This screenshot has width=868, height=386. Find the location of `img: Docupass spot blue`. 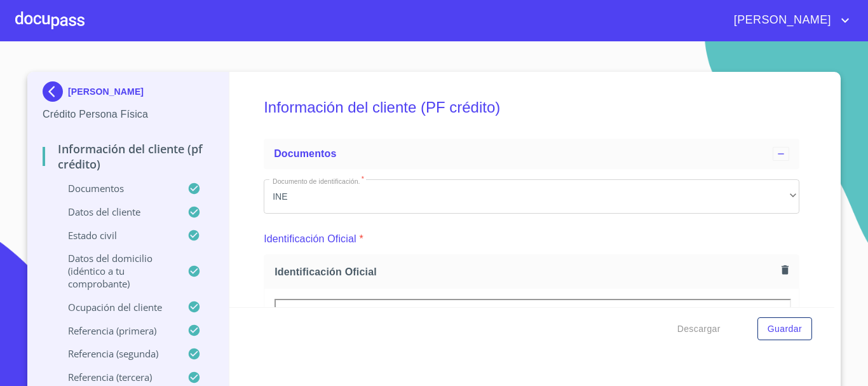

img: Docupass spot blue is located at coordinates (56, 92).